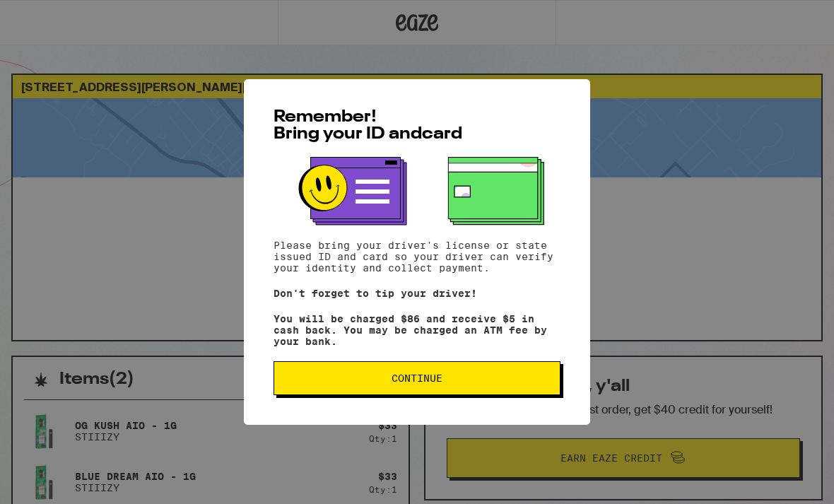  What do you see at coordinates (417, 293) in the screenshot?
I see `p: Don't forget to tip your driver!` at bounding box center [417, 293].